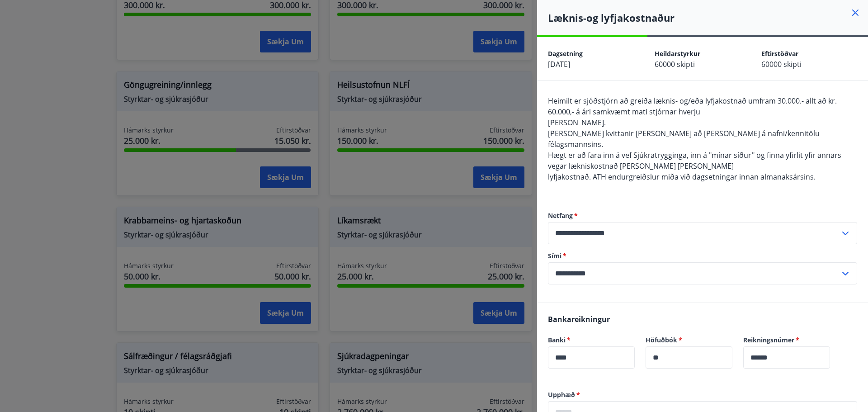 The height and width of the screenshot is (412, 868). Describe the element at coordinates (703, 256) in the screenshot. I see `label: Sími` at that location.